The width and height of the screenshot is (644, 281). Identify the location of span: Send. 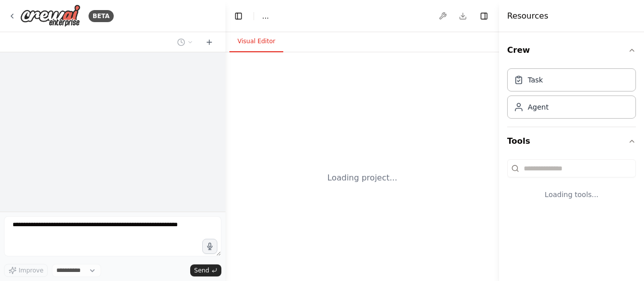
(202, 271).